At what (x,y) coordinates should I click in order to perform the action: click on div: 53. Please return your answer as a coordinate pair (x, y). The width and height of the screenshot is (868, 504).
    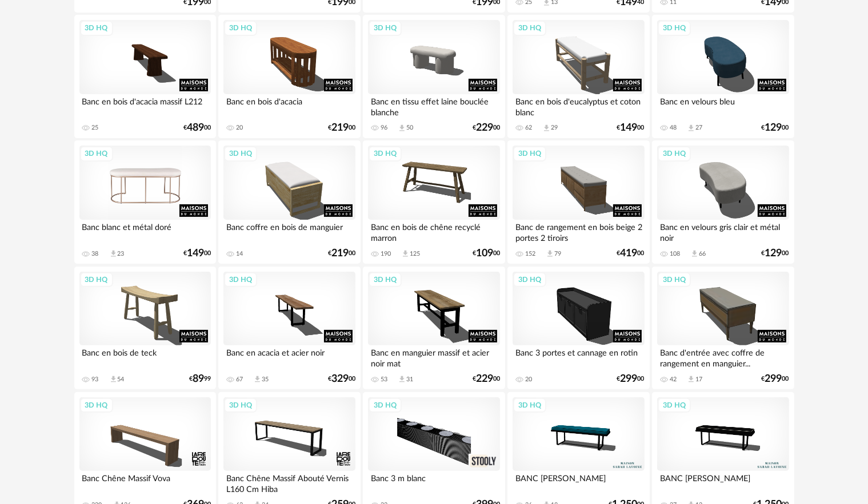
    Looking at the image, I should click on (384, 379).